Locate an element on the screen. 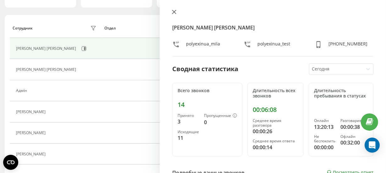 The height and width of the screenshot is (173, 386). div: Длительность пребывания в статусах is located at coordinates (341, 94).